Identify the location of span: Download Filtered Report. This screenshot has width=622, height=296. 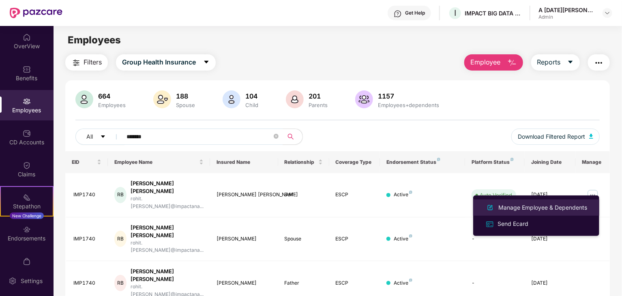
(551, 137).